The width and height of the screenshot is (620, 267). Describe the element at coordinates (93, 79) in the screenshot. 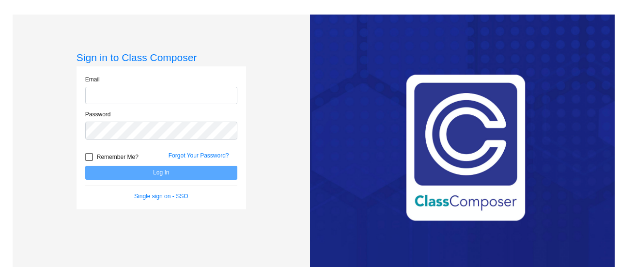

I see `label: Email` at that location.